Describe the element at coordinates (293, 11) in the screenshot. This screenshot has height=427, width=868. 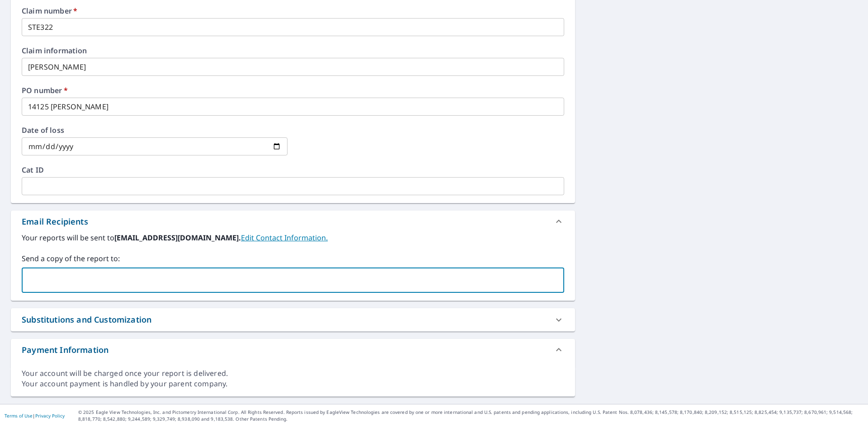
I see `label: Claim number` at that location.